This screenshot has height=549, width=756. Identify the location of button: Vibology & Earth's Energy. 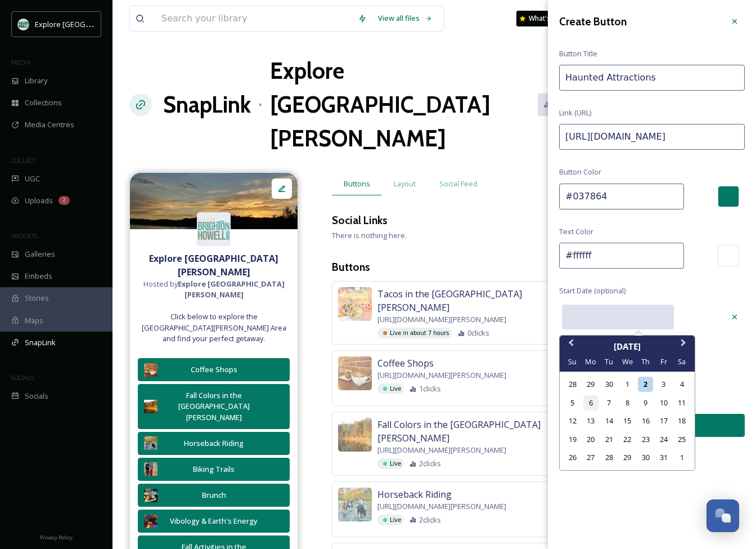
(214, 521).